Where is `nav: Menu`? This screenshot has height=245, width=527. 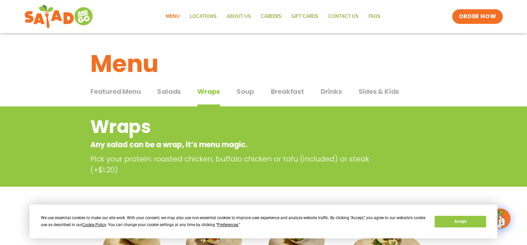
nav: Menu is located at coordinates (273, 17).